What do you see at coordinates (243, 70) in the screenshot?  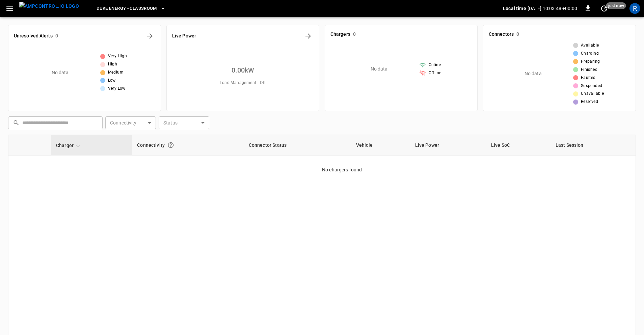 I see `h6: 0.00 kW` at bounding box center [243, 70].